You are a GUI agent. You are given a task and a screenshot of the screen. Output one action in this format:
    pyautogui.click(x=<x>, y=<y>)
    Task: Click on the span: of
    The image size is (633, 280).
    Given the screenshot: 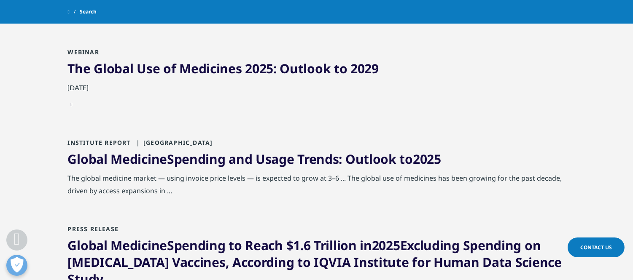 What is the action you would take?
    pyautogui.click(x=170, y=68)
    